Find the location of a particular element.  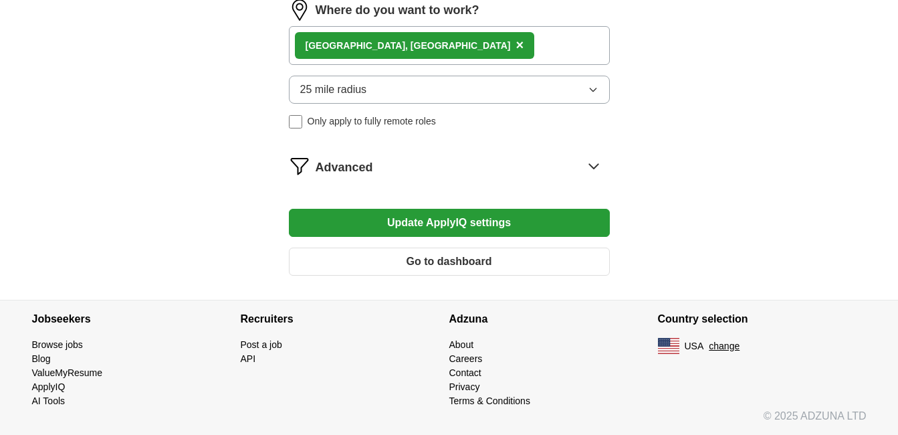

button: 25 mile radius is located at coordinates (449, 90).